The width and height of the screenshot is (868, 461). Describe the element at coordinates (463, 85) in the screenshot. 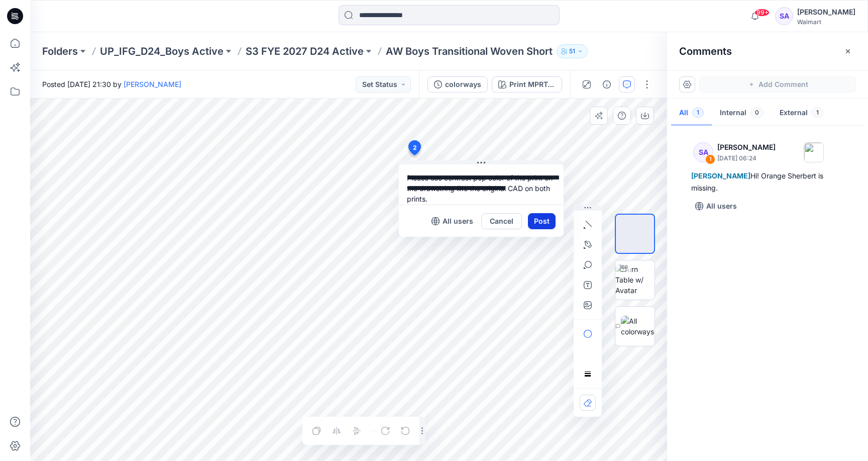

I see `div: colorways` at that location.